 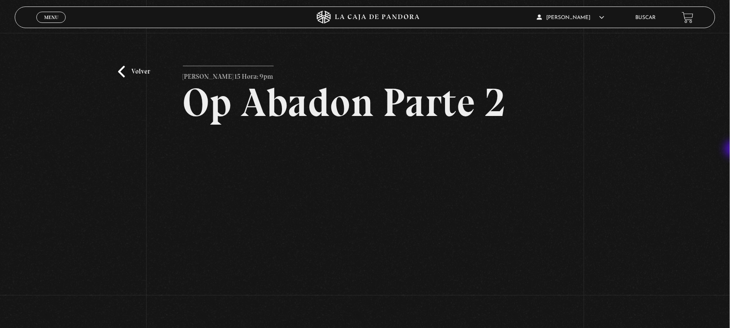 I want to click on a: View your shopping cart, so click(x=687, y=17).